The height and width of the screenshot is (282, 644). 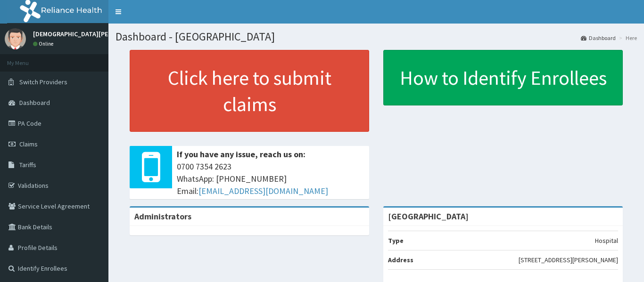 I want to click on b: If you have any issue, reach us on:, so click(x=241, y=154).